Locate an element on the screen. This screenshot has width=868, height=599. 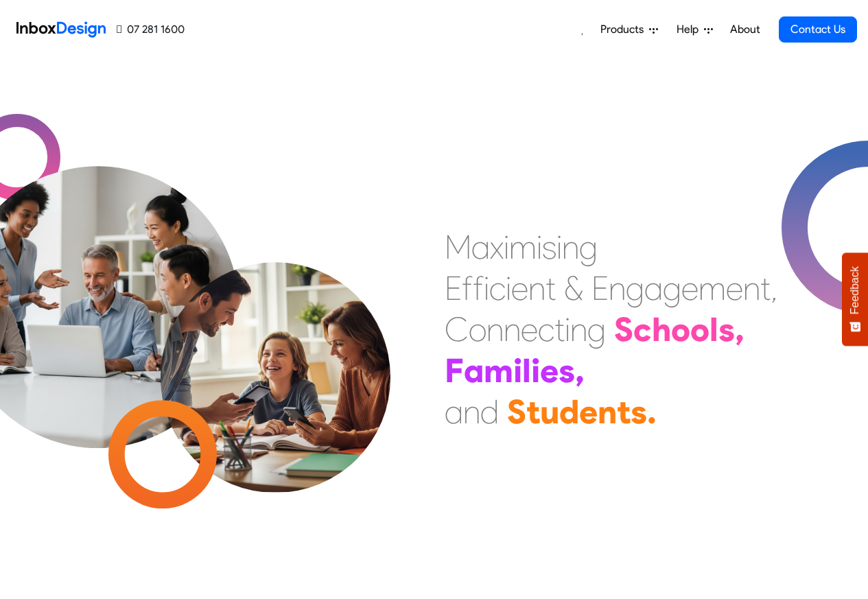
a: Products is located at coordinates (629, 30).